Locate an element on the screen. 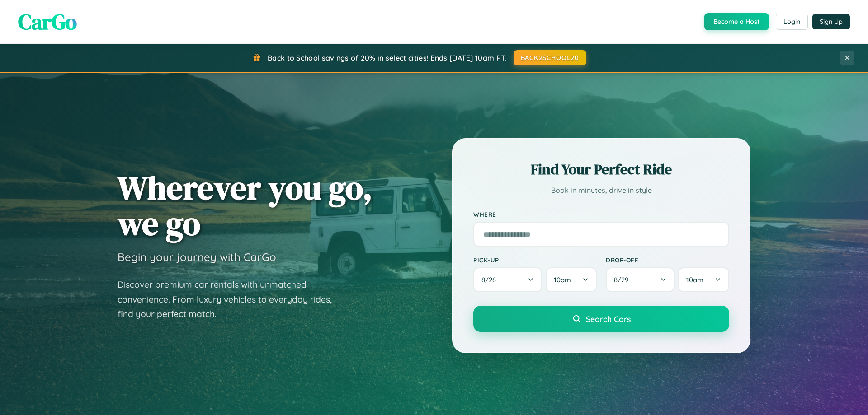 This screenshot has height=415, width=868. h2: Find Your Perfect Ride is located at coordinates (601, 169).